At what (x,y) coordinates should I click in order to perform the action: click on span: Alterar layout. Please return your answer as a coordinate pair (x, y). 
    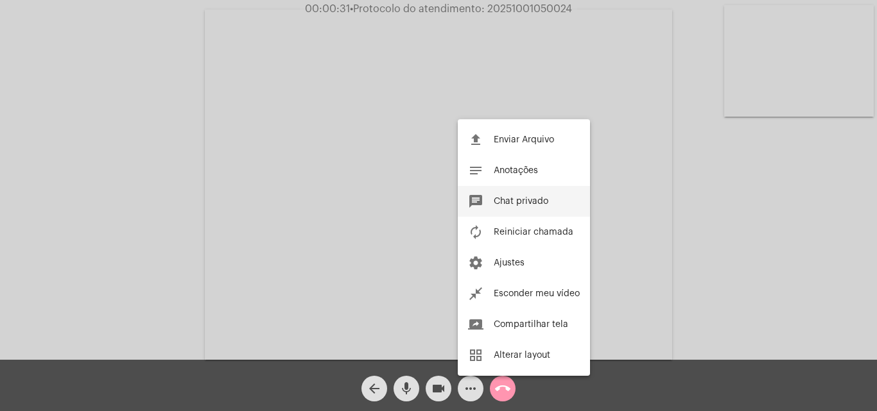
    Looking at the image, I should click on (522, 355).